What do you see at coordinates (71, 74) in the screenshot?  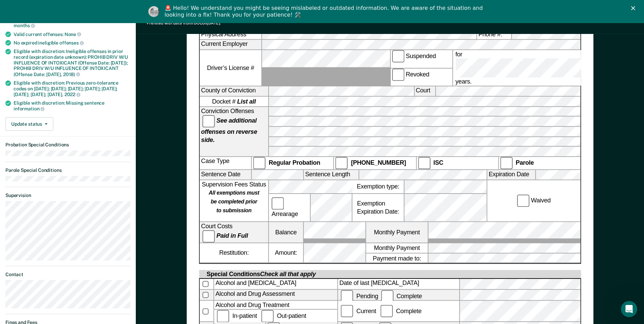 I see `span: 2018)` at bounding box center [71, 74].